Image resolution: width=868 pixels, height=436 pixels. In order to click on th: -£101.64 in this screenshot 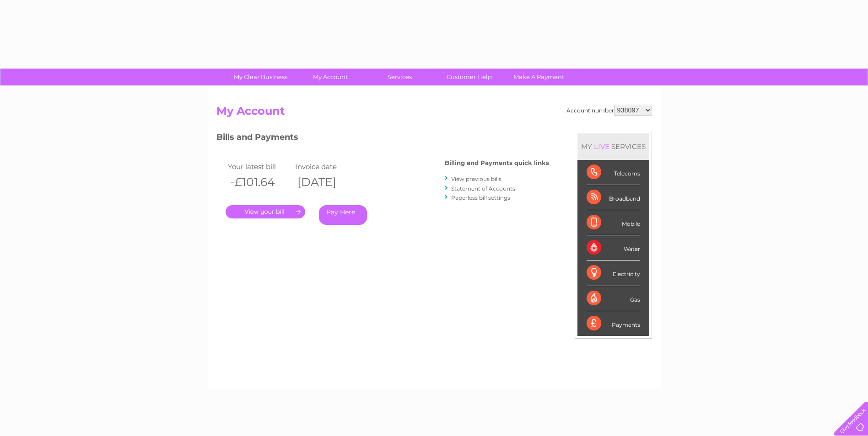, I will do `click(259, 182)`.